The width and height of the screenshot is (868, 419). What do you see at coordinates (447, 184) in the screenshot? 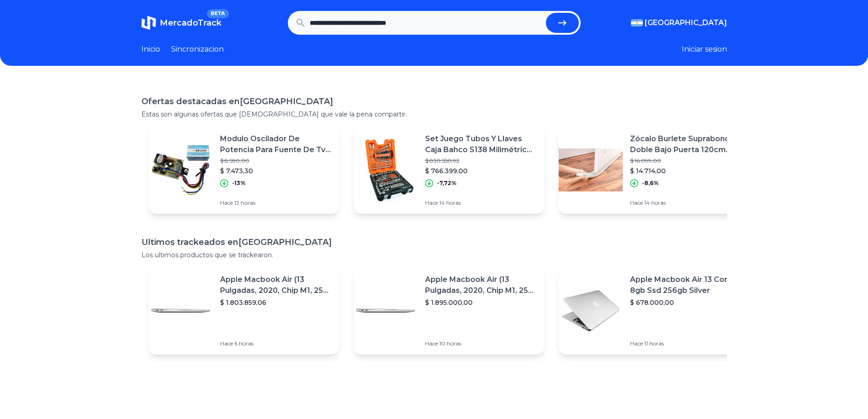
I see `p: -7,72%` at bounding box center [447, 184].